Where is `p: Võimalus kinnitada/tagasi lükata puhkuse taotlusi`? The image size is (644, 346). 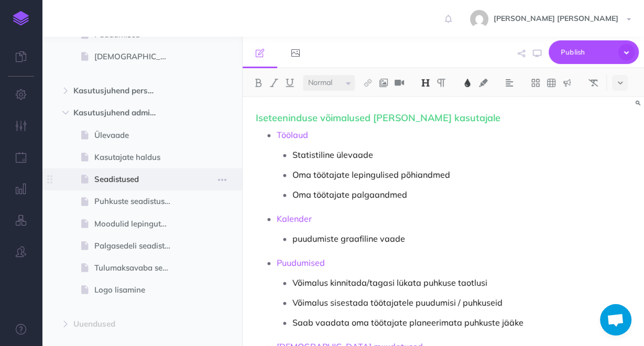
p: Võimalus kinnitada/tagasi lükata puhkuse taotlusi is located at coordinates (462, 283).